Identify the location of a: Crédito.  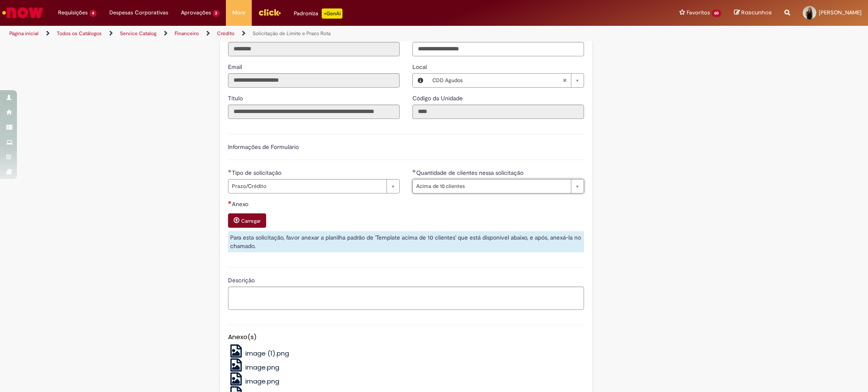
(225, 34).